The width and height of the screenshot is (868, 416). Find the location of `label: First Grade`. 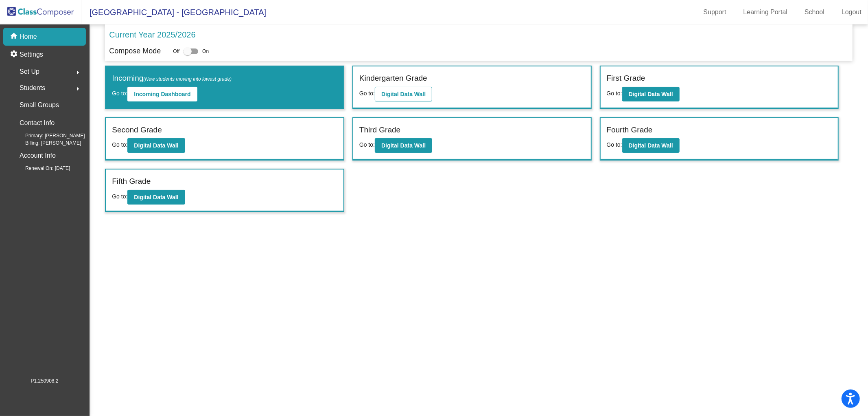

label: First Grade is located at coordinates (626, 78).